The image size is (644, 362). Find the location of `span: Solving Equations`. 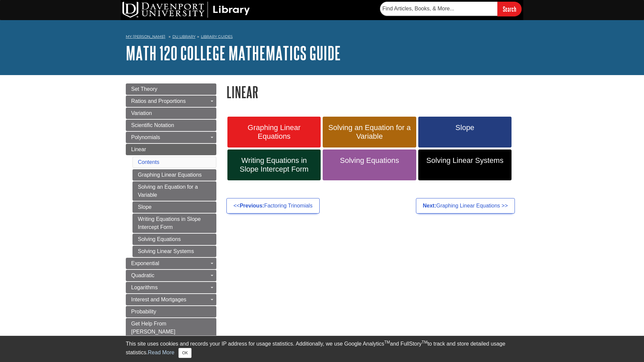

span: Solving Equations is located at coordinates (370, 160).